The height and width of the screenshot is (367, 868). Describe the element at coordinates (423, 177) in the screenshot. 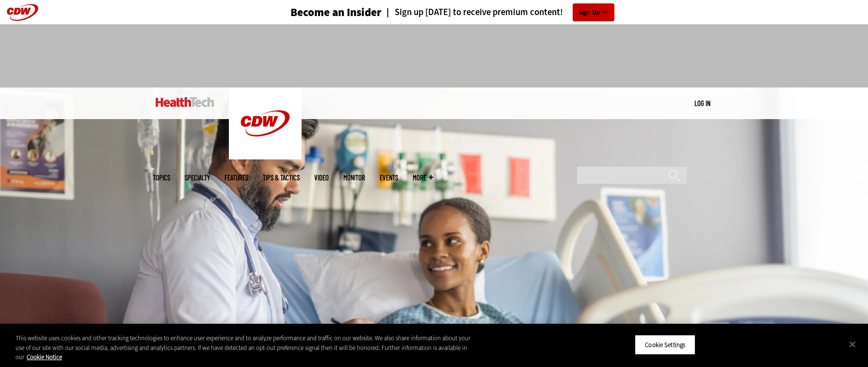

I see `span: More` at that location.